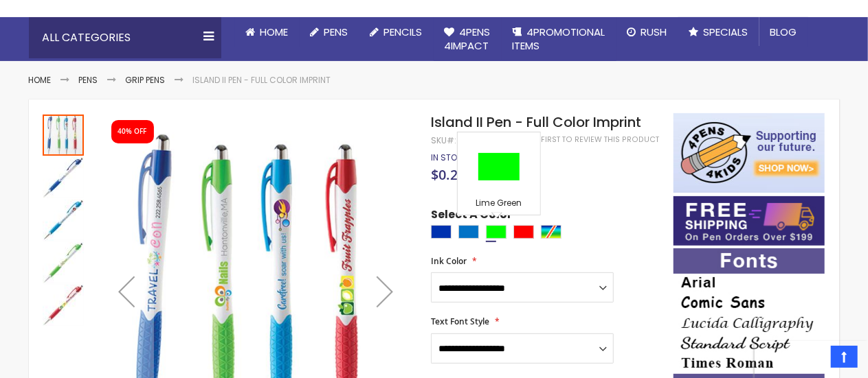 The height and width of the screenshot is (378, 868). I want to click on a: 4Pens4impact, so click(467, 39).